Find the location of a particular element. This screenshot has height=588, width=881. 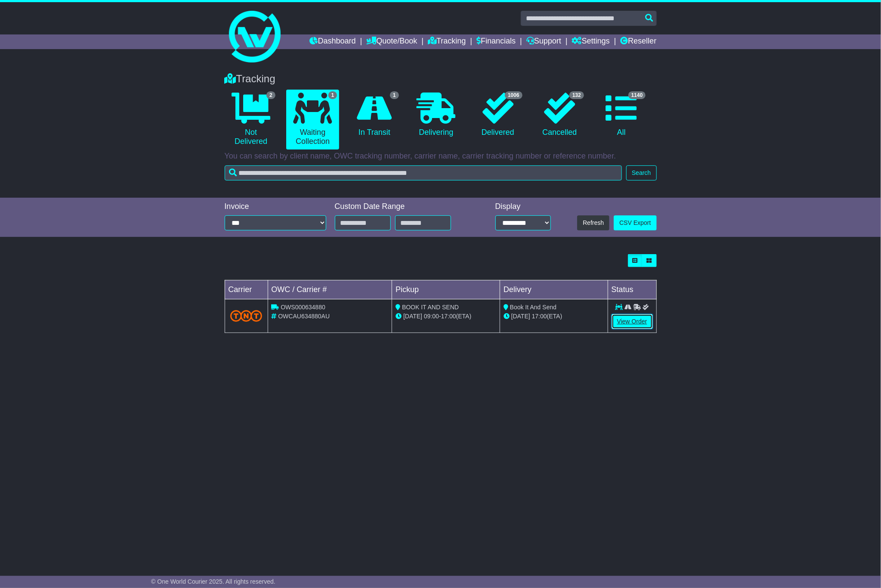

a: Settings is located at coordinates (591, 42).